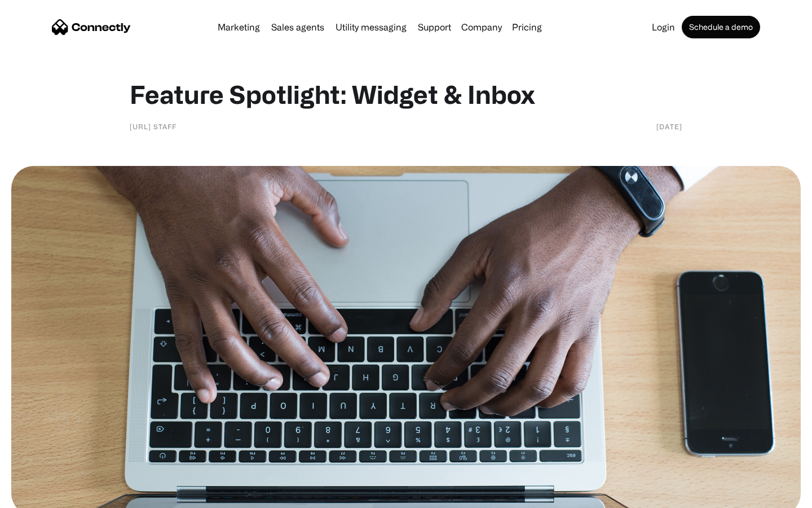  What do you see at coordinates (527, 27) in the screenshot?
I see `a: Pricing` at bounding box center [527, 27].